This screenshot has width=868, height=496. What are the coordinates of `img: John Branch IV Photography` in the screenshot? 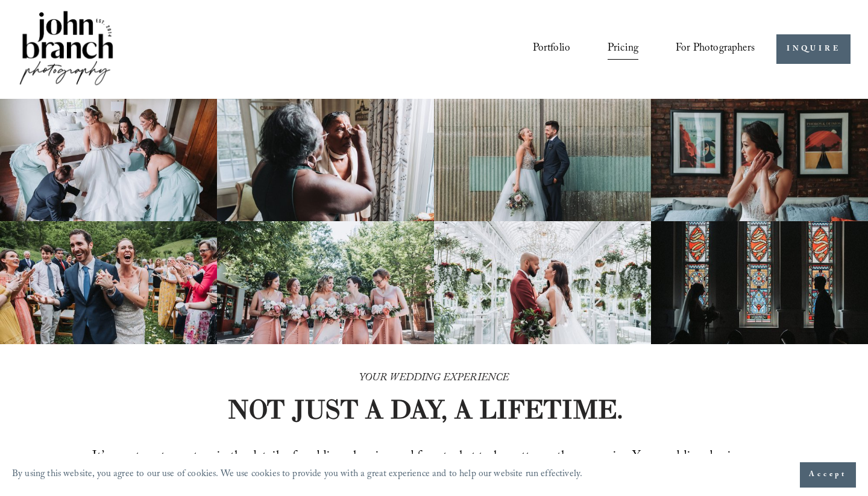 It's located at (66, 49).